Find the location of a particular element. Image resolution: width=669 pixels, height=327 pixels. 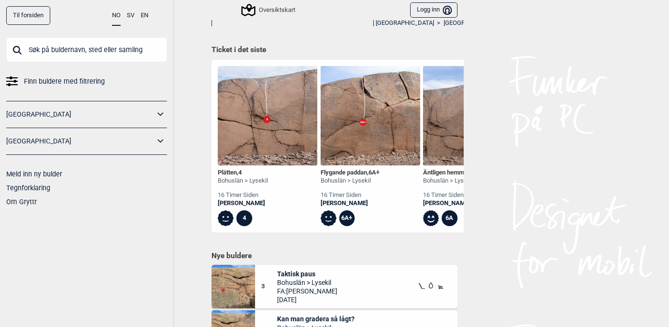

a: Tegnforklaring is located at coordinates (28, 188).